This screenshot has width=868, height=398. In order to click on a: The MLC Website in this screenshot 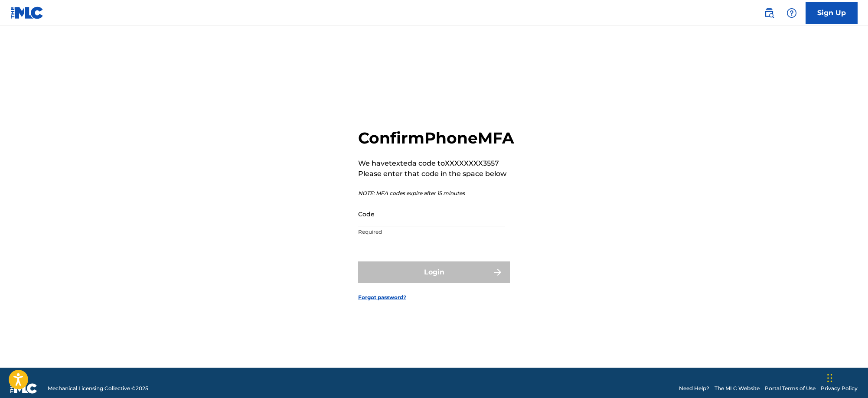, I will do `click(737, 388)`.